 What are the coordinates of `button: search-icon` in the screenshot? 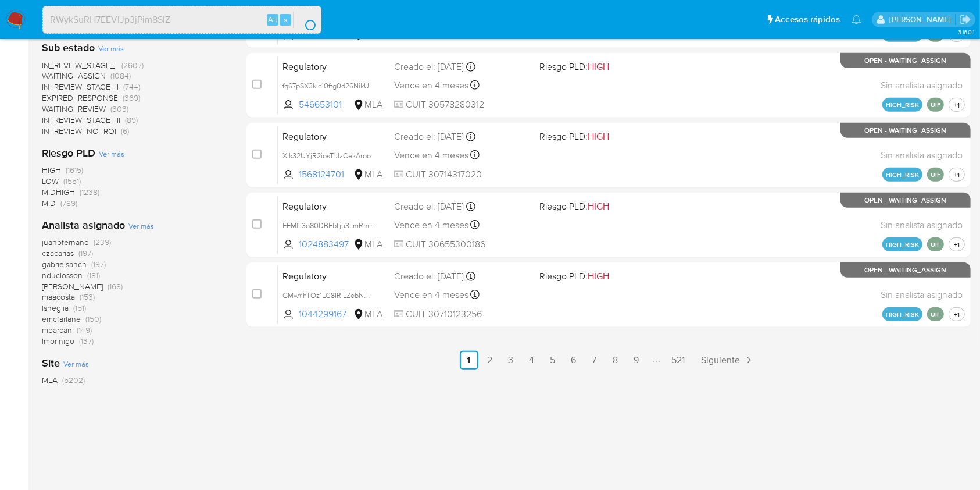 It's located at (305, 20).